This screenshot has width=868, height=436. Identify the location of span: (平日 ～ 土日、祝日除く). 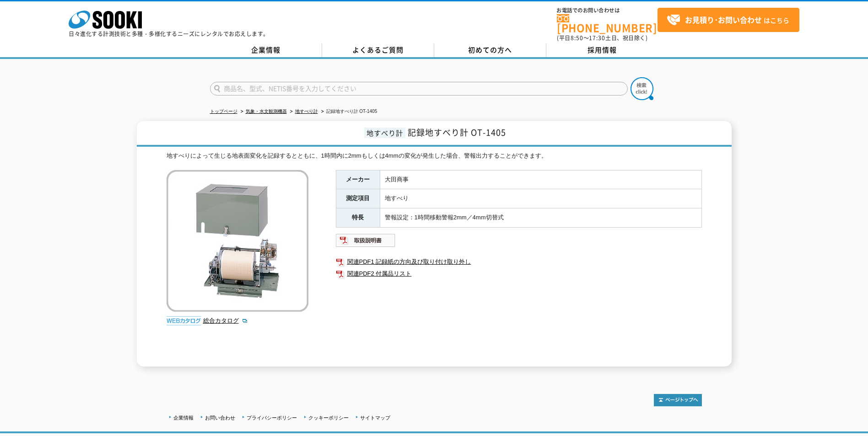
(602, 38).